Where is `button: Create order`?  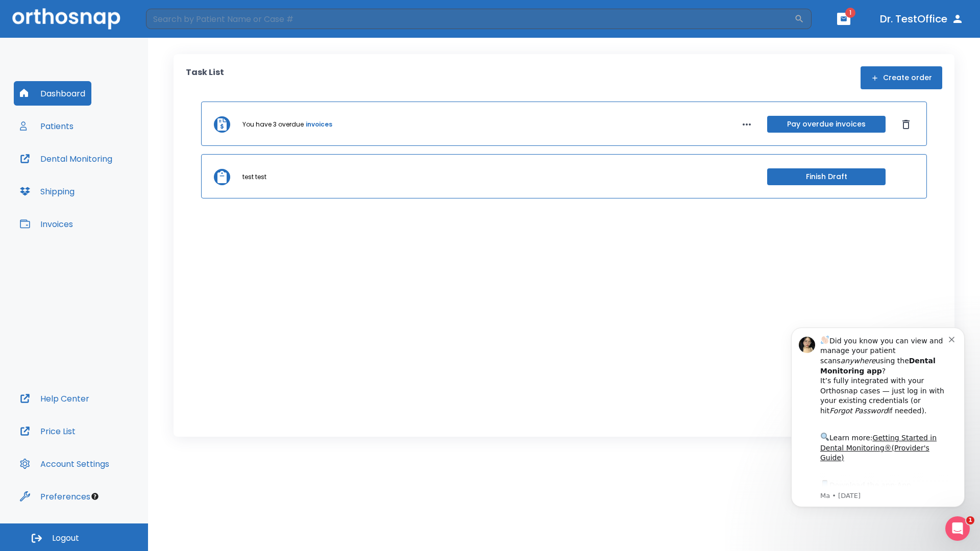 button: Create order is located at coordinates (901, 77).